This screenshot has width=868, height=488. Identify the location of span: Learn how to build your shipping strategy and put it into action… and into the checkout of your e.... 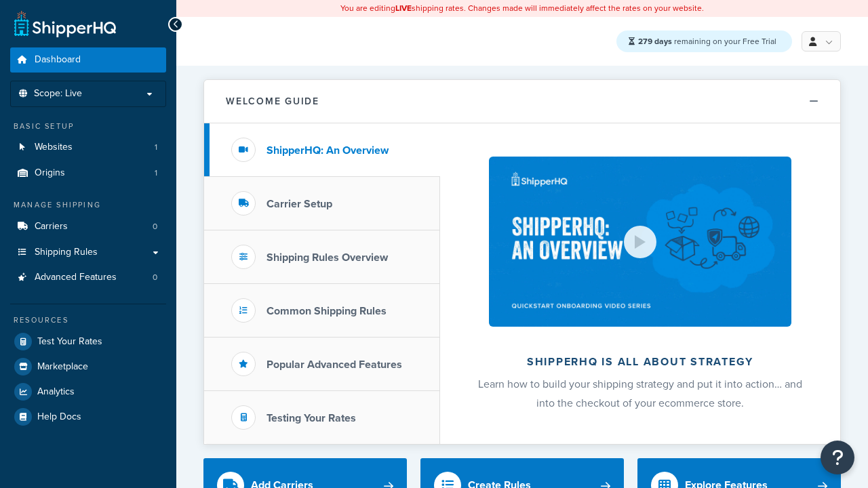
(641, 394).